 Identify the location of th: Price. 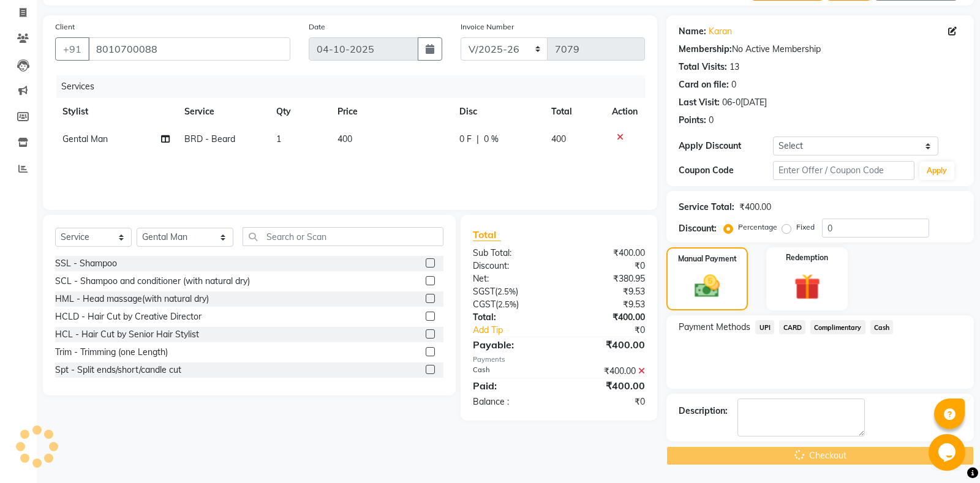
(391, 111).